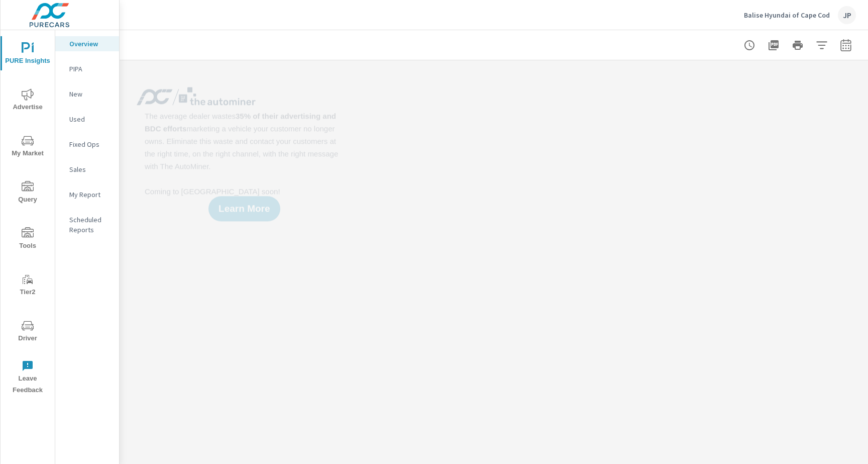 The image size is (868, 464). What do you see at coordinates (90, 119) in the screenshot?
I see `p: Used` at bounding box center [90, 119].